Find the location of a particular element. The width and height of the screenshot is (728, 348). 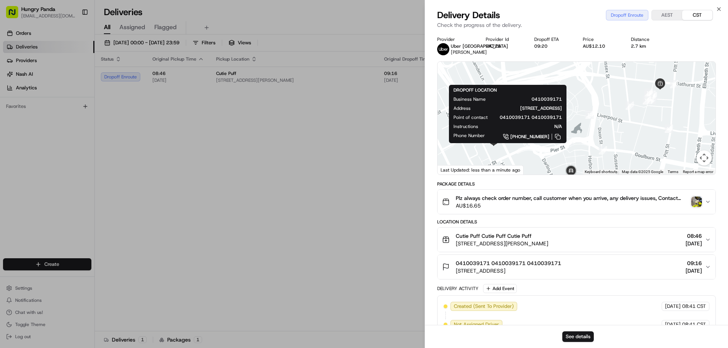

div: Dropoff ETA is located at coordinates (552, 39).